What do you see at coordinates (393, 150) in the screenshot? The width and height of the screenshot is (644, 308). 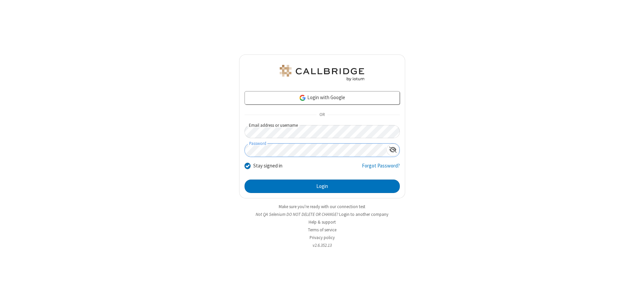 I see `div: Show password` at bounding box center [393, 150].